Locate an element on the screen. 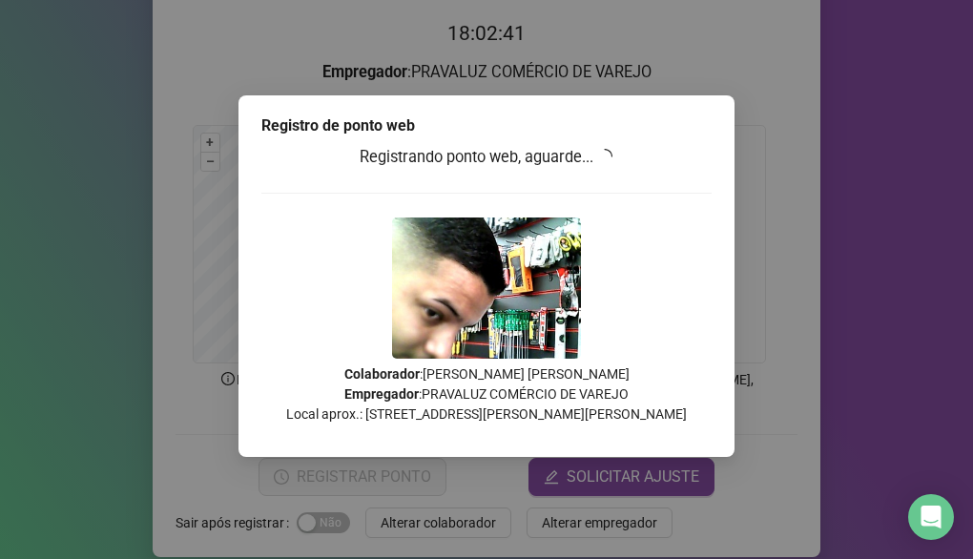 The height and width of the screenshot is (559, 973). div: Registro de ponto web is located at coordinates (487, 126).